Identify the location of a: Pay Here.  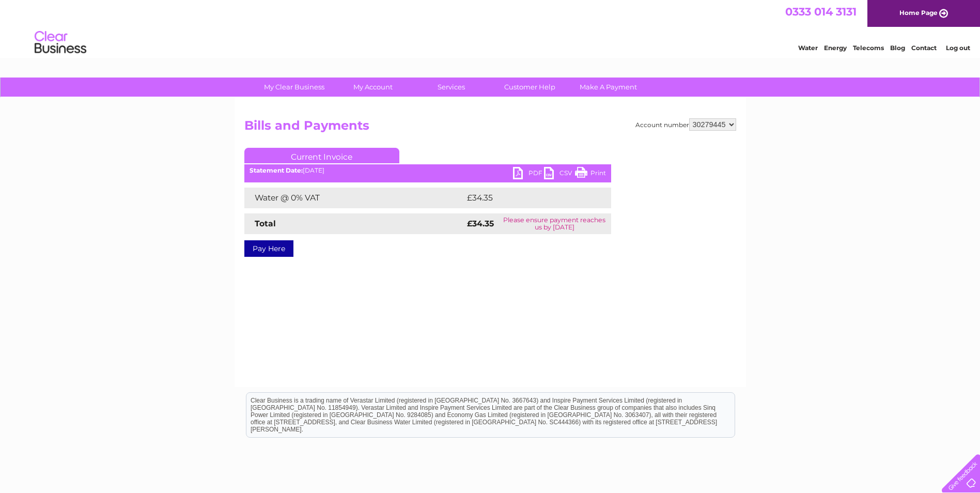
(269, 249).